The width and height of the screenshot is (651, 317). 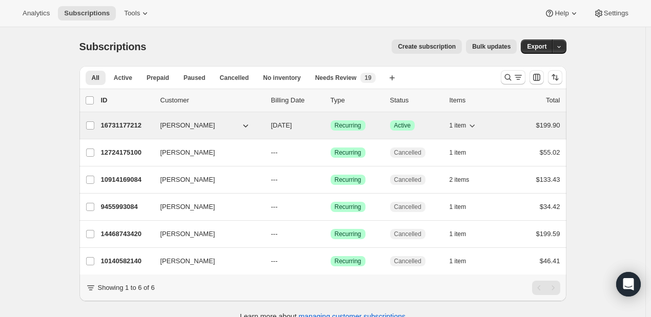 I want to click on nav: Pagination, so click(x=546, y=288).